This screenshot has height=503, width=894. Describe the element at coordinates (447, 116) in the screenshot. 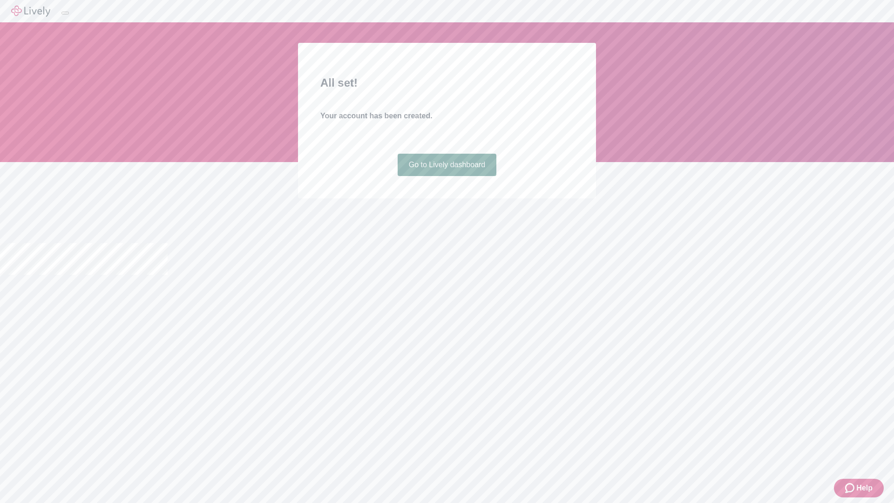

I see `h4: Your account has been created.` at that location.